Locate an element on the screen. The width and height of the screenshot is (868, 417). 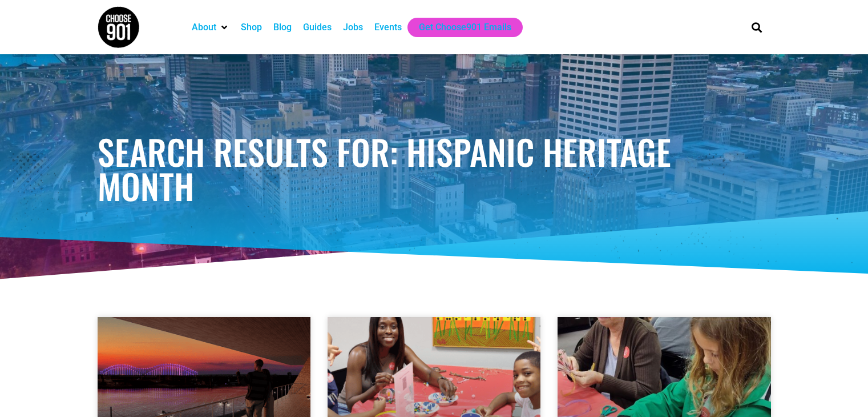
div: Blog is located at coordinates (283, 28).